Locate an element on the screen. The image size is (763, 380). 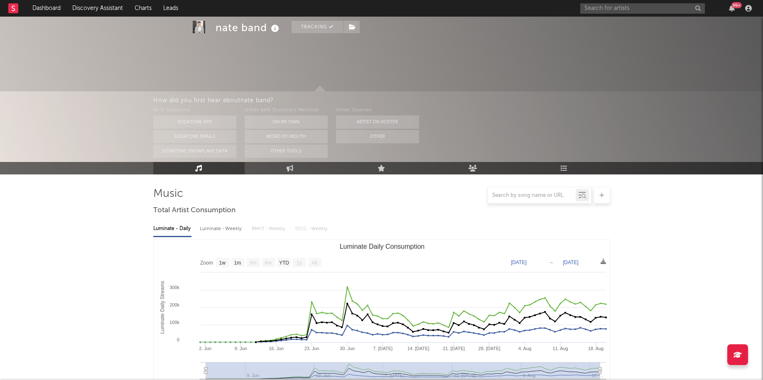
text: 11. Aug is located at coordinates (560, 349).